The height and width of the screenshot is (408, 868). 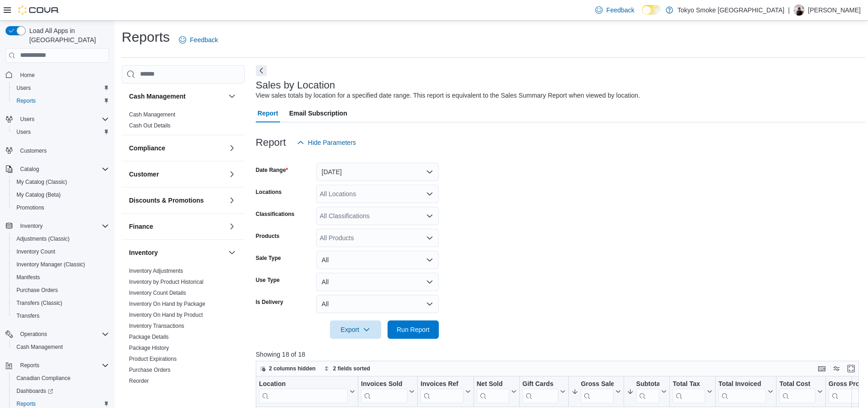 What do you see at coordinates (38, 195) in the screenshot?
I see `span: My Catalog (Beta)` at bounding box center [38, 195].